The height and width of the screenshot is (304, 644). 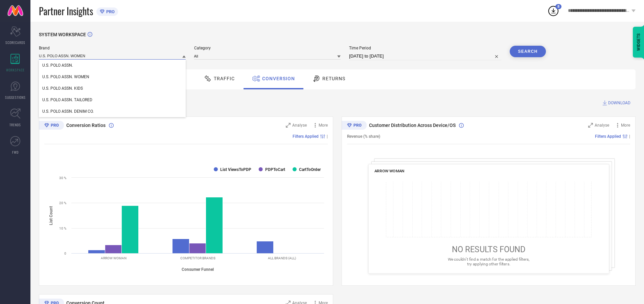 I want to click on text: CartToOrder, so click(x=310, y=170).